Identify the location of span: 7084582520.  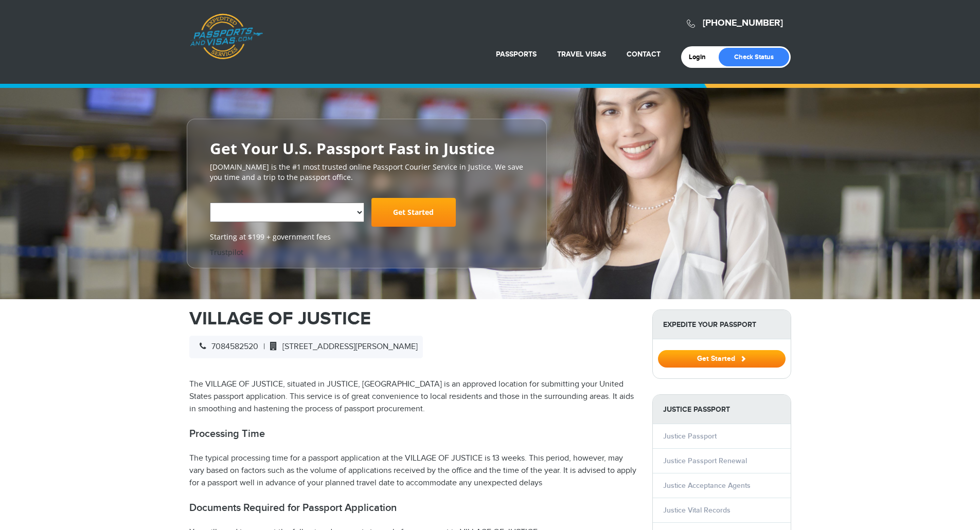
(226, 347).